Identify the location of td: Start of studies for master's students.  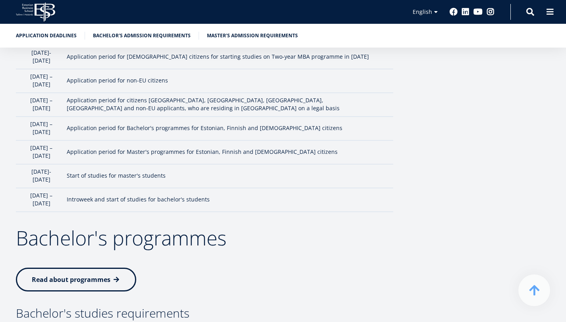
(228, 176).